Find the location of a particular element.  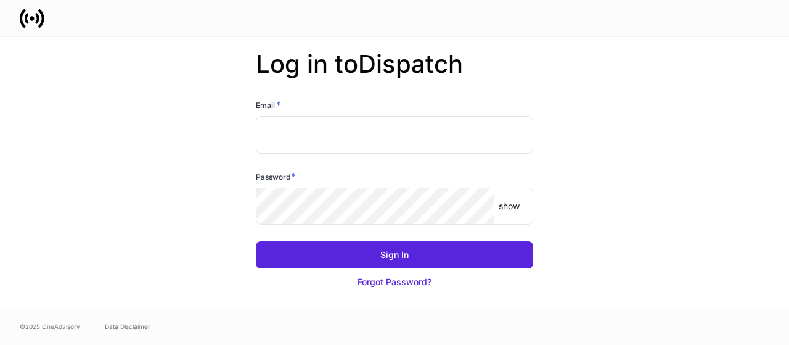

h2: Log in to Dispatch is located at coordinates (394, 74).